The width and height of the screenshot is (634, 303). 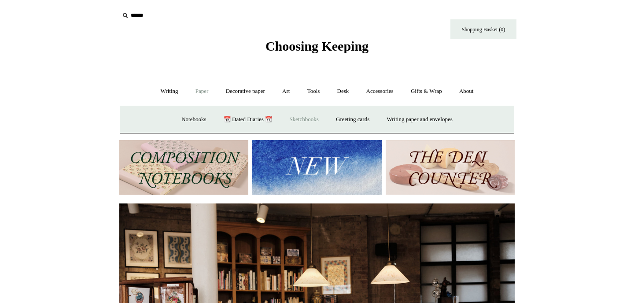 I want to click on a: Art, so click(x=286, y=91).